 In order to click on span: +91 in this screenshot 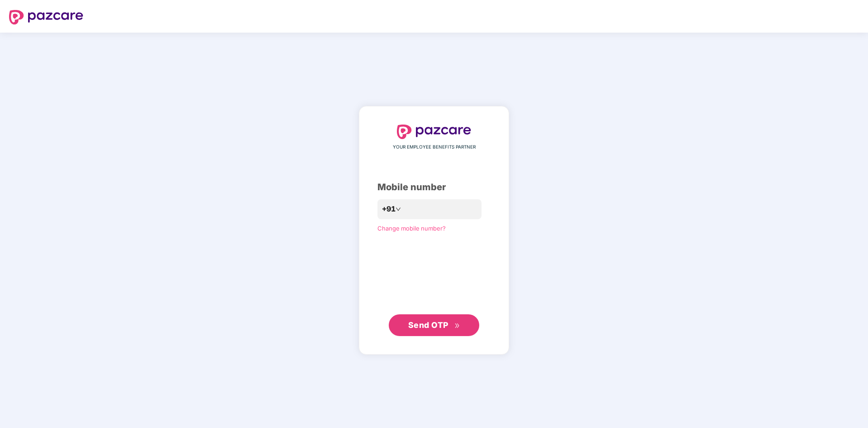, I will do `click(388, 209)`.